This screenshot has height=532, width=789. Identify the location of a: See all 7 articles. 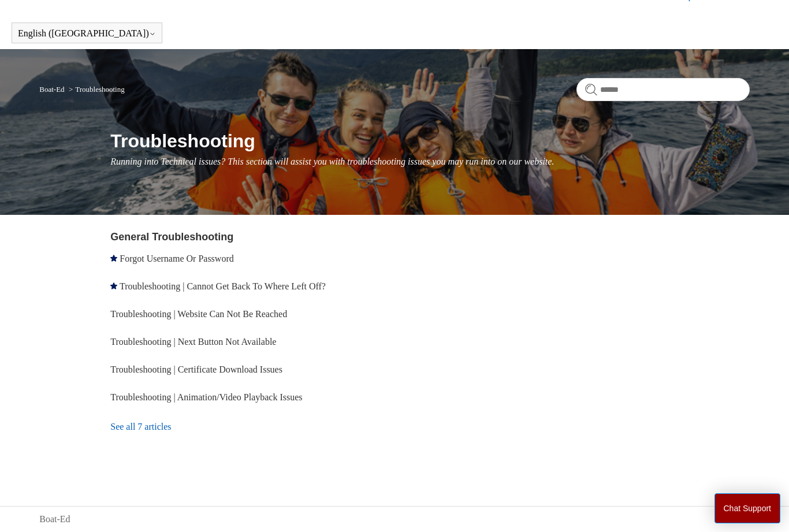
(254, 427).